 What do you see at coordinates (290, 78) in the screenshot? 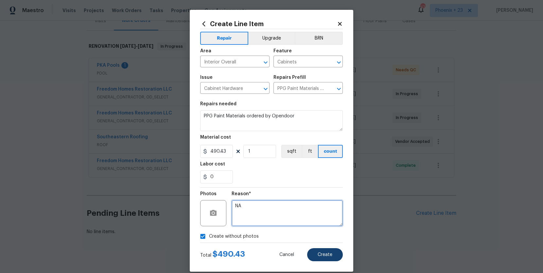
I see `h5: Repairs Prefill` at bounding box center [290, 78].